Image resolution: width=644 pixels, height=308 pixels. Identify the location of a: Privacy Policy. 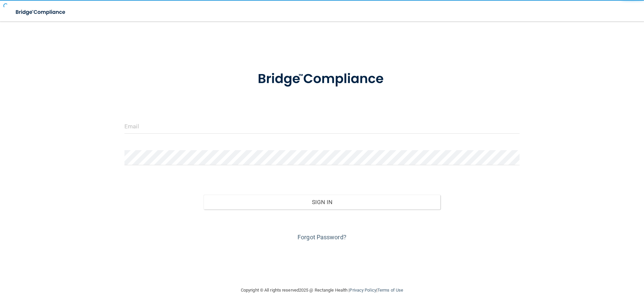
(363, 290).